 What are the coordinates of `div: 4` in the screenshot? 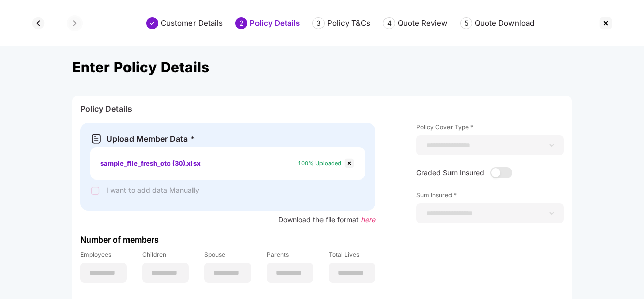 It's located at (389, 24).